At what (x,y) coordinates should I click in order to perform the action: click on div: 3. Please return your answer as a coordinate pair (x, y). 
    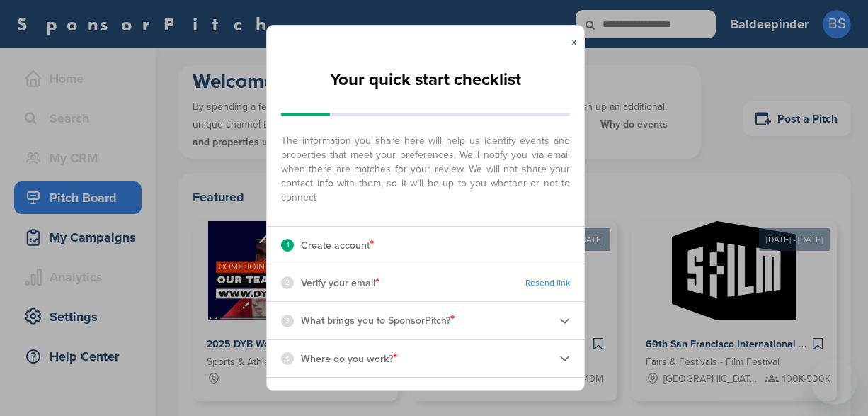
    Looking at the image, I should click on (287, 321).